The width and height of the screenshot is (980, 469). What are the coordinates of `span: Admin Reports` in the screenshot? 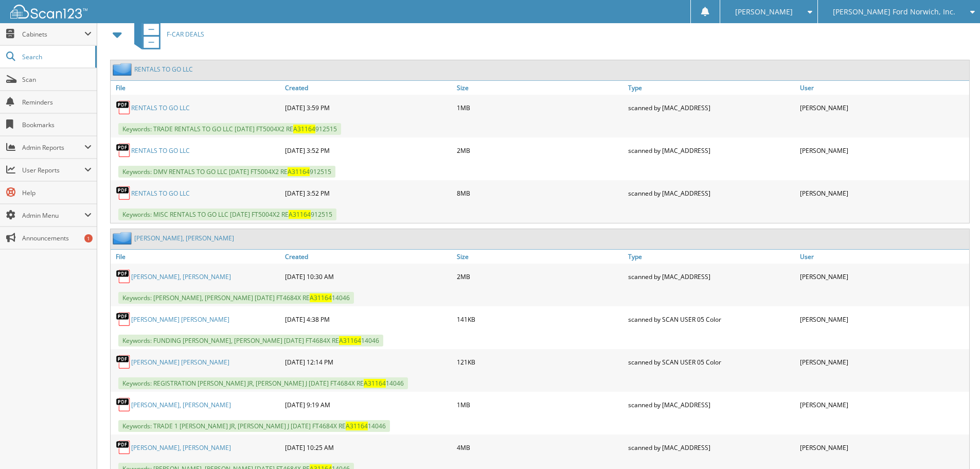 It's located at (53, 147).